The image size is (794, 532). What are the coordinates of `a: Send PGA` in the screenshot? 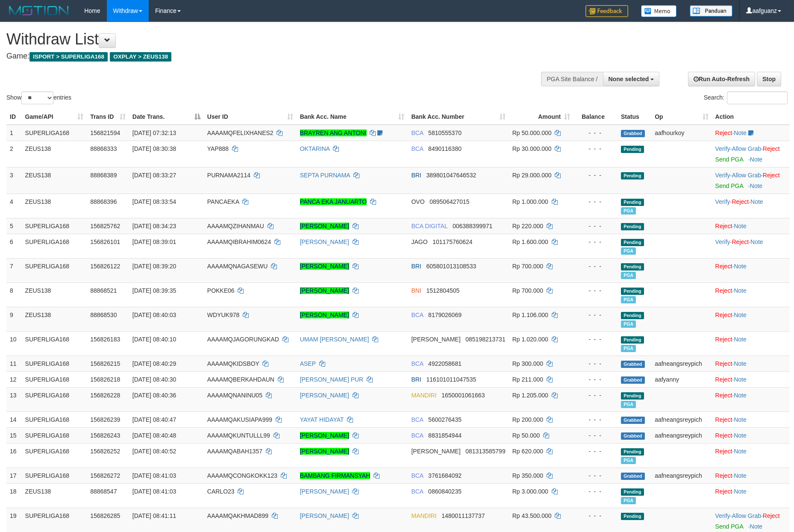 It's located at (729, 526).